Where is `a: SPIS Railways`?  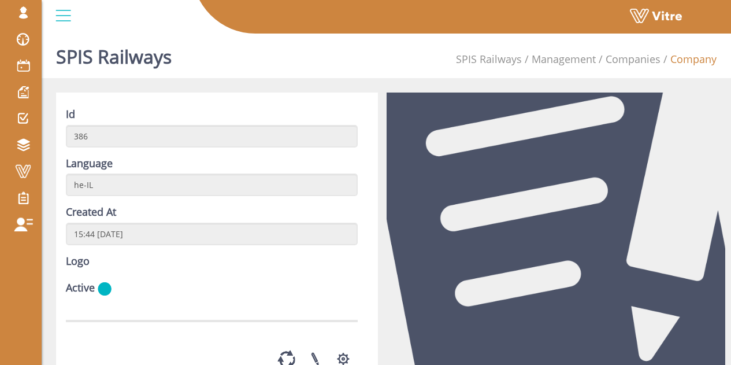 a: SPIS Railways is located at coordinates (489, 59).